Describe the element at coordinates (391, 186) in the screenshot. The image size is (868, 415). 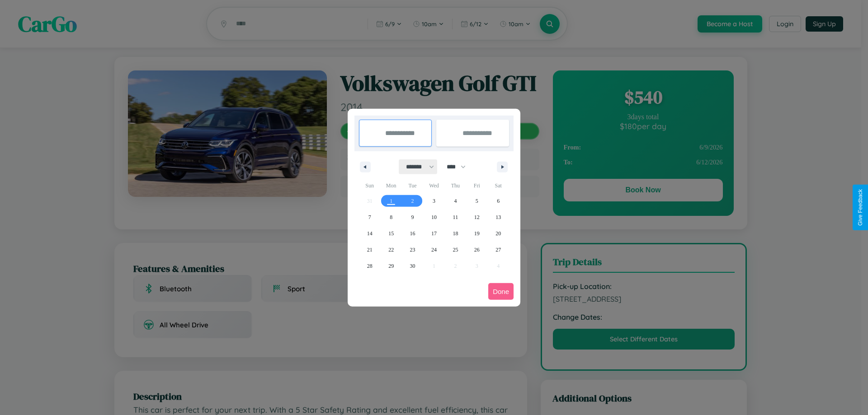
I see `span: Mon` at that location.